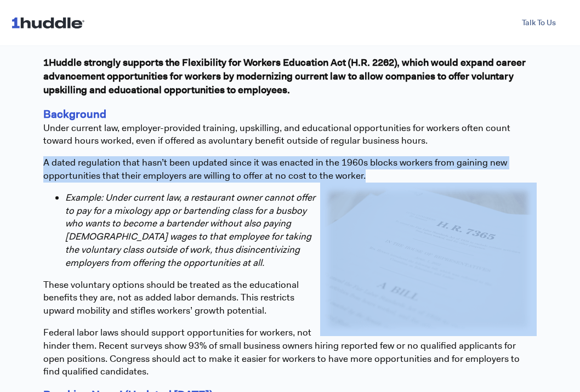  What do you see at coordinates (290, 169) in the screenshot?
I see `p: A dated regulation that hasn’t been updated since it was enacted in the 1960s blocks workers from...` at bounding box center [290, 169].